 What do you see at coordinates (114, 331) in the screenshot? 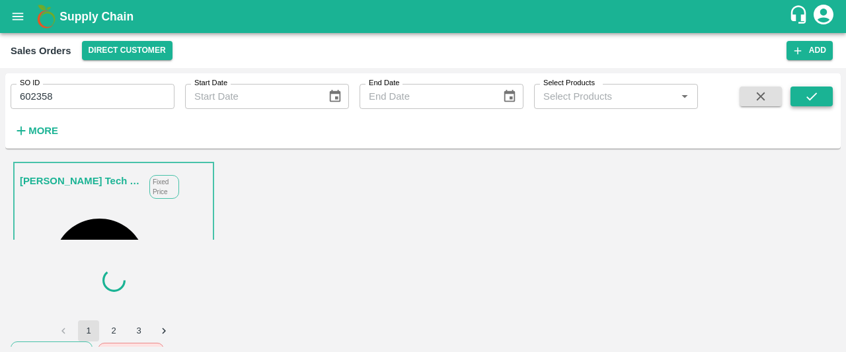
I see `button: Go to page 2` at bounding box center [114, 331].